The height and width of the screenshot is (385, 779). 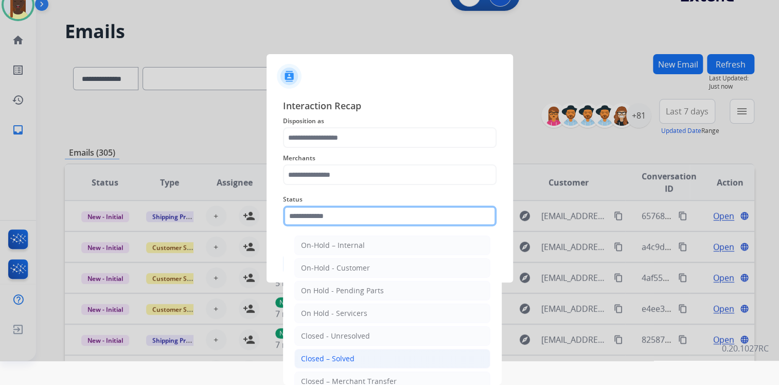 I want to click on div: On Hold - Pending Parts, so click(x=342, y=290).